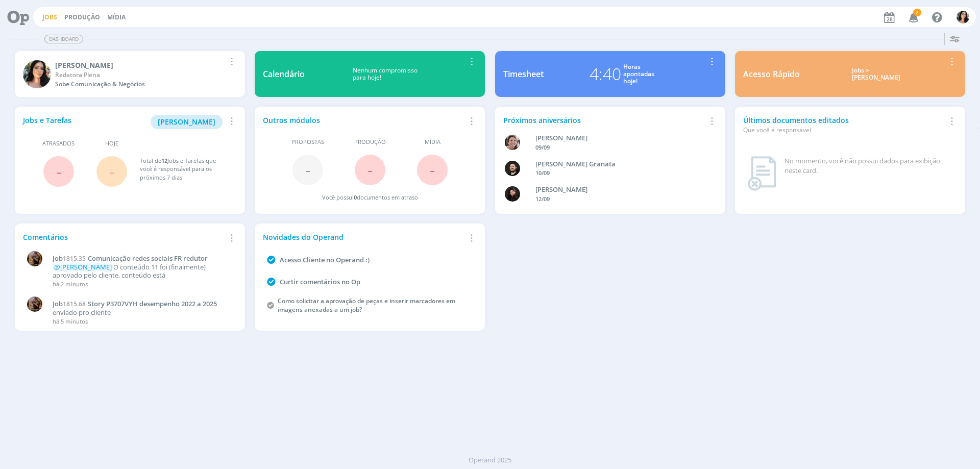 The width and height of the screenshot is (980, 469). Describe the element at coordinates (605, 120) in the screenshot. I see `div: Próximos aniversários` at that location.